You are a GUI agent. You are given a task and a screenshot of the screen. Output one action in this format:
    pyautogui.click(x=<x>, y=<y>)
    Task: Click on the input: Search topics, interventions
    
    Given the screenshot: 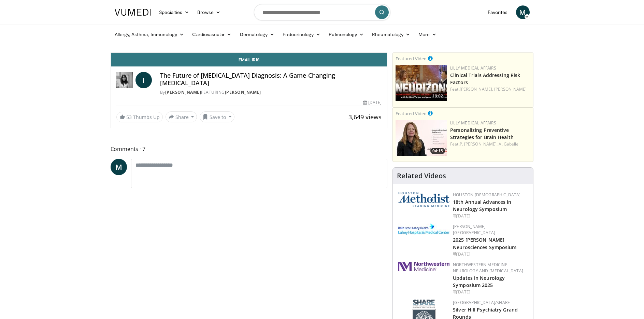 What is the action you would take?
    pyautogui.click(x=322, y=12)
    